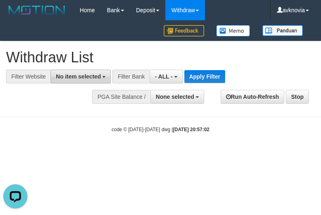 This screenshot has width=321, height=215. Describe the element at coordinates (283, 30) in the screenshot. I see `img: panduan.png` at that location.